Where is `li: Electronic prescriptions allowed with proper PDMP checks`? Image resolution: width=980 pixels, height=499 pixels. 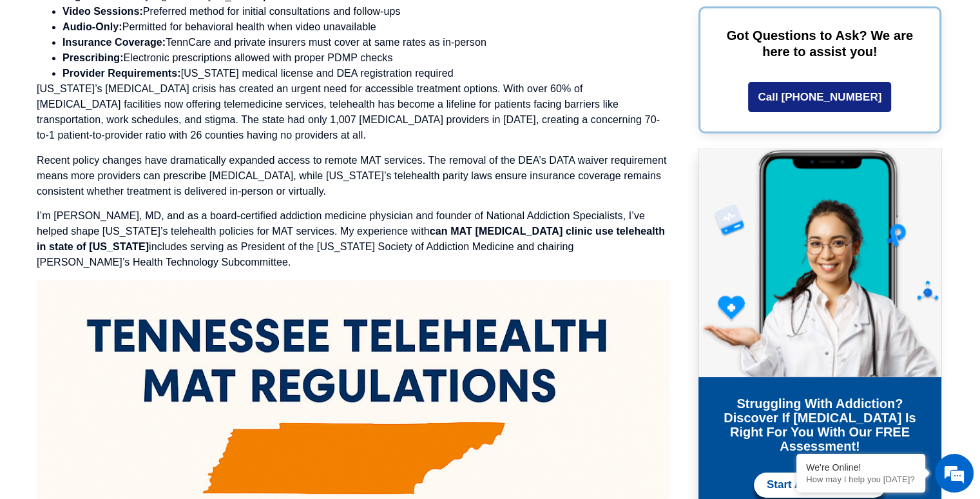
li: Electronic prescriptions allowed with proper PDMP checks is located at coordinates (366, 58).